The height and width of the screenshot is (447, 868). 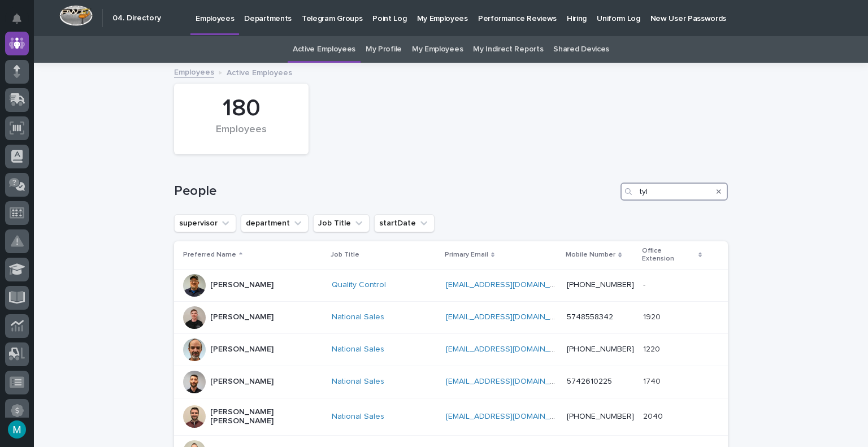 I want to click on a: My Indirect Reports, so click(x=508, y=49).